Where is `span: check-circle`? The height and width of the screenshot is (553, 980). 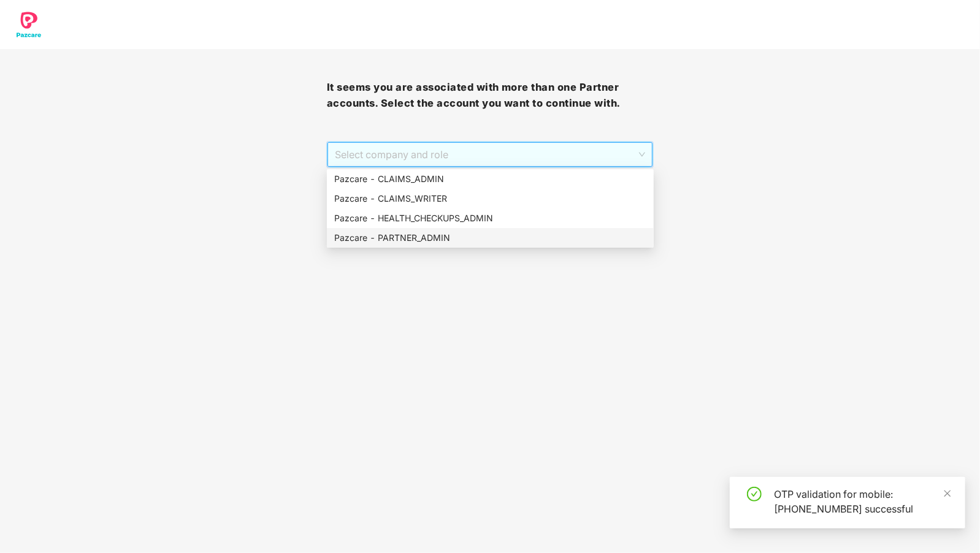 span: check-circle is located at coordinates (755, 494).